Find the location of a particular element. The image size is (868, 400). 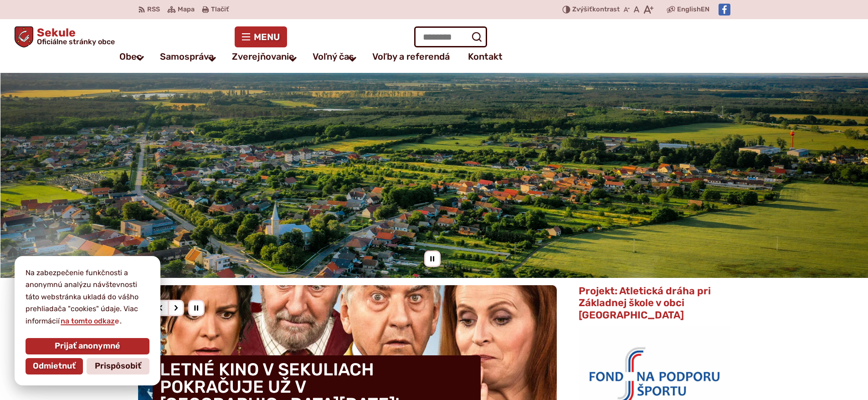

span: Oficiálne stránky obce is located at coordinates (76, 42).